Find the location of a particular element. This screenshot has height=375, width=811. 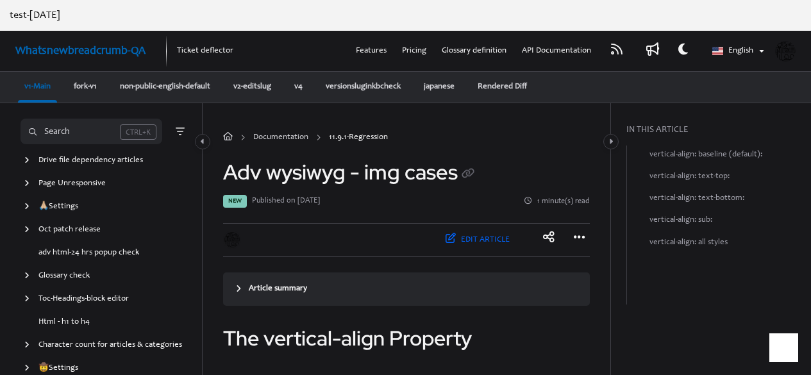

div: In this article is located at coordinates (716, 131).